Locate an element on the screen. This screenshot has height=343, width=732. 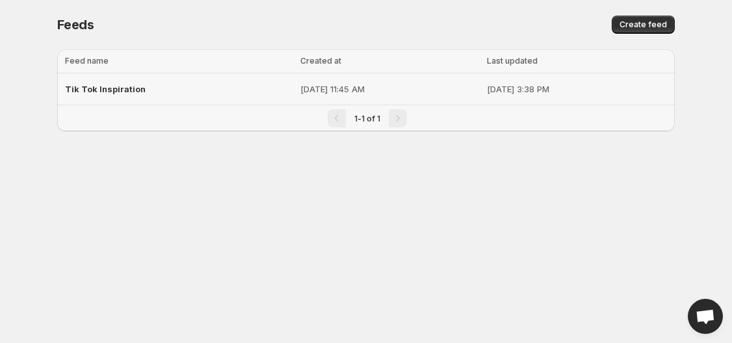
span: 1-1 of 1 is located at coordinates (367, 118).